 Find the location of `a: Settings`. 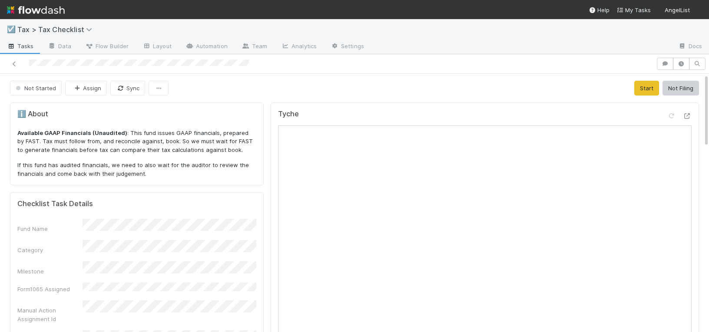

a: Settings is located at coordinates (347, 47).